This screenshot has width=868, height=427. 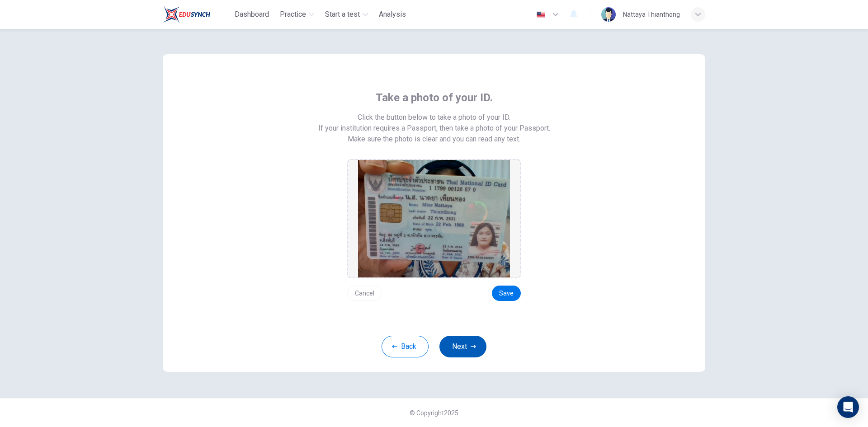 What do you see at coordinates (848, 407) in the screenshot?
I see `div: Open Intercom Messenger` at bounding box center [848, 407].